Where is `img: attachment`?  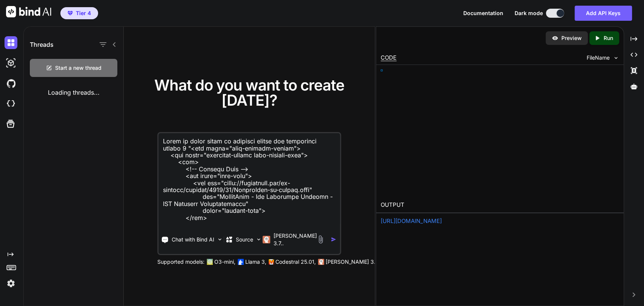
img: attachment is located at coordinates (320, 240).